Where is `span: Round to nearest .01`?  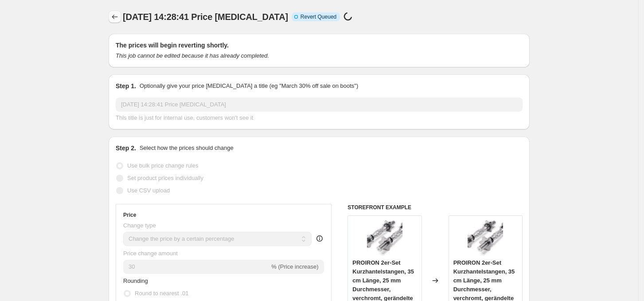 span: Round to nearest .01 is located at coordinates (161, 293).